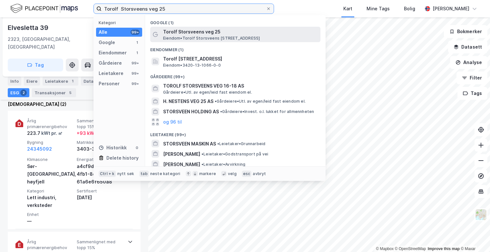 The height and width of the screenshot is (252, 490). I want to click on div: Lett industri, verksteder, so click(51, 202).